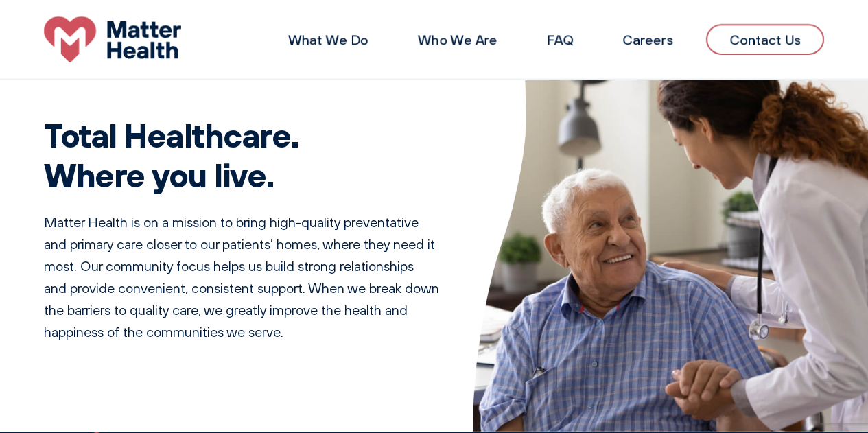 This screenshot has width=868, height=433. Describe the element at coordinates (241, 277) in the screenshot. I see `p: Matter Health is on a mission to bring high-quality preventative and primary care closer to our p...` at that location.